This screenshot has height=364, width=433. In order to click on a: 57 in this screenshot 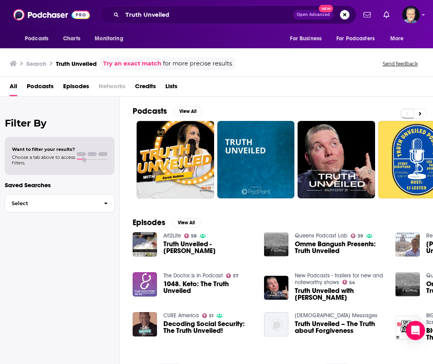, I will do `click(233, 276)`.